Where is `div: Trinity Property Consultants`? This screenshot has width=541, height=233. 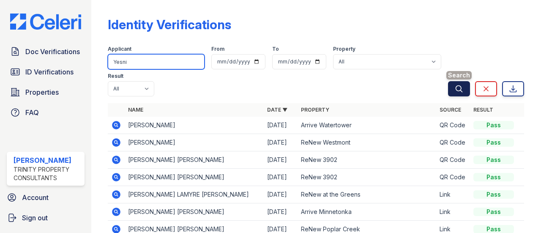
div: Trinity Property Consultants is located at coordinates (47, 174).